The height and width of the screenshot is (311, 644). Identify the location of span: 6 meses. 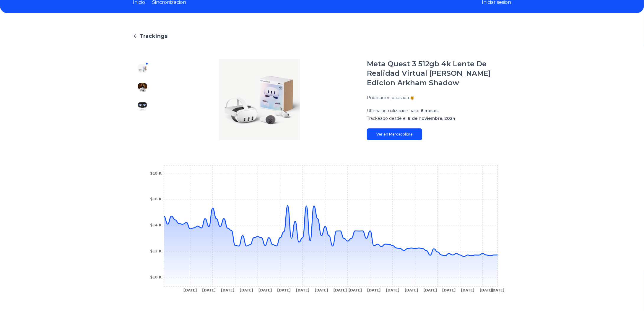
(430, 111).